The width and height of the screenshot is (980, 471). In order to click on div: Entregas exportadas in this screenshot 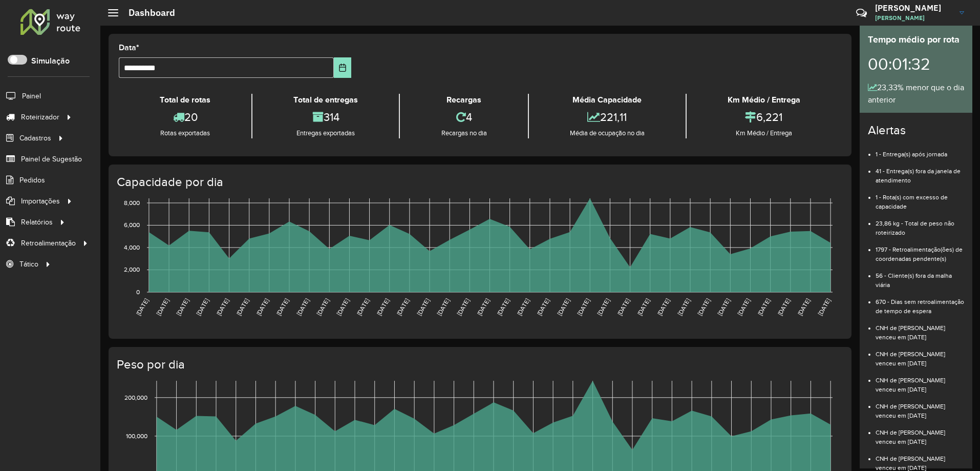, I will do `click(326, 133)`.